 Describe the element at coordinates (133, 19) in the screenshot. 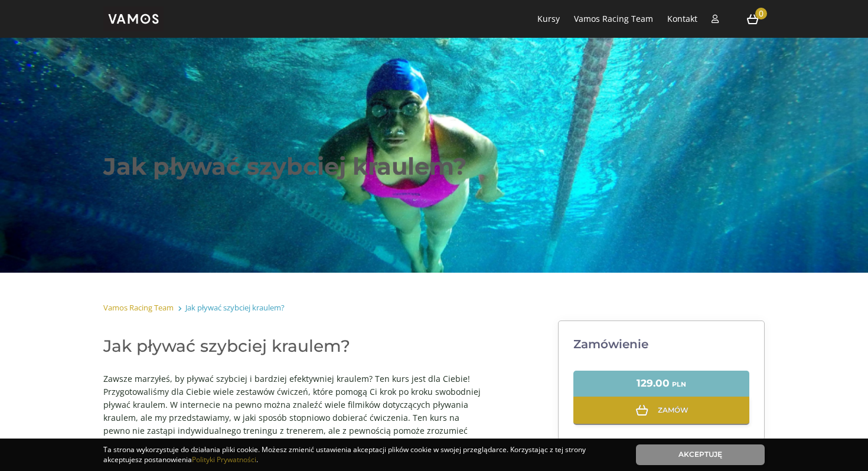

I see `img: vamos_solo.png` at that location.